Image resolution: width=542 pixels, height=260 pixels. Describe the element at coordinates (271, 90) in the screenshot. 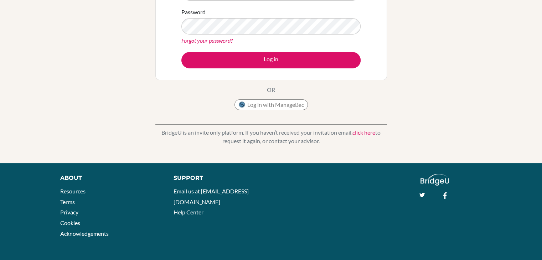

I see `p: OR` at that location.